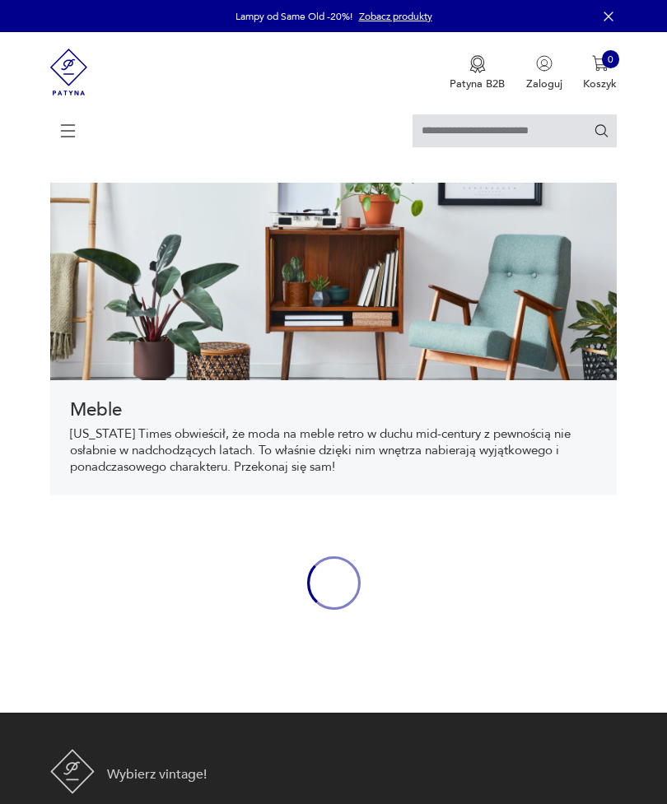 Image resolution: width=667 pixels, height=804 pixels. Describe the element at coordinates (395, 16) in the screenshot. I see `a: Zobacz produkty` at that location.